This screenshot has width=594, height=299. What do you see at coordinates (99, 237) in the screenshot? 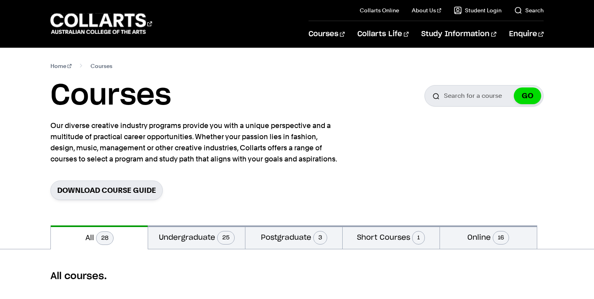
I see `button: All28` at bounding box center [99, 237].